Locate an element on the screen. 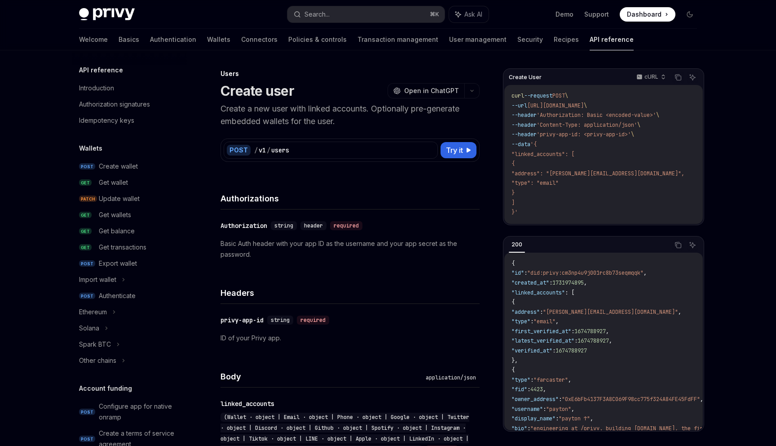 The width and height of the screenshot is (776, 446). a: Introduction is located at coordinates (129, 88).